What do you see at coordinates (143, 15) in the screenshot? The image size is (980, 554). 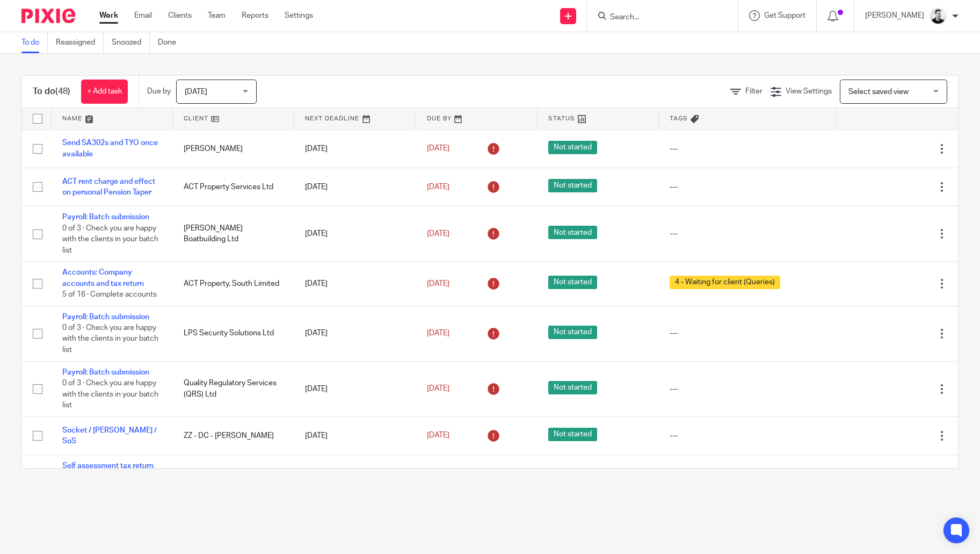 I see `a: Email` at bounding box center [143, 15].